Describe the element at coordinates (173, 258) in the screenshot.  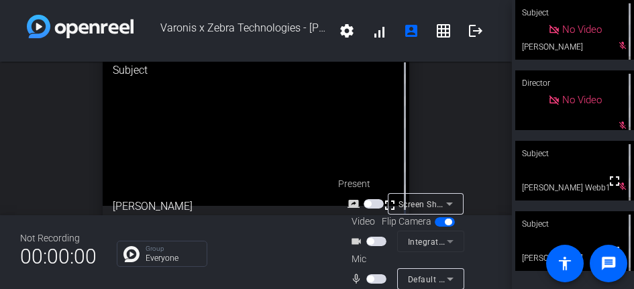
I see `p: Everyone` at that location.